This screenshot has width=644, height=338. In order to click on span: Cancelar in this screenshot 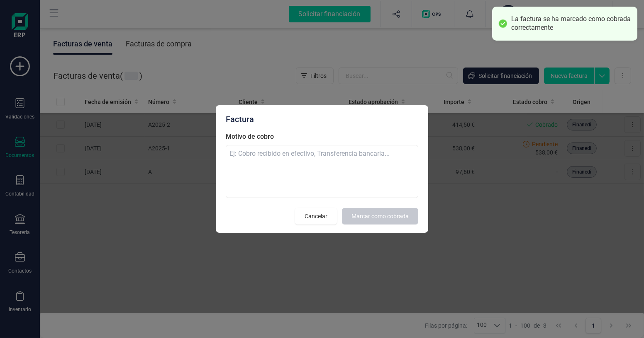, I will do `click(315, 217)`.